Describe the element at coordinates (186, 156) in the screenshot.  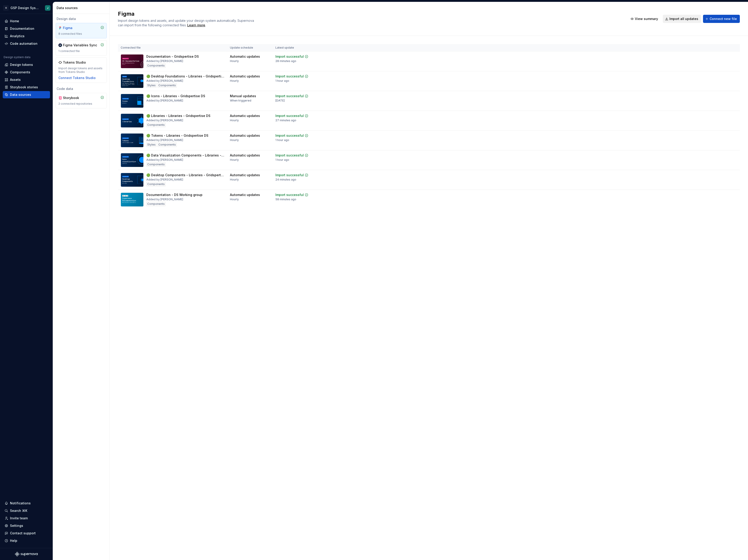
I see `div: 🟢 Data Visualization Components - Libraries - Gridspertise DS` at that location.